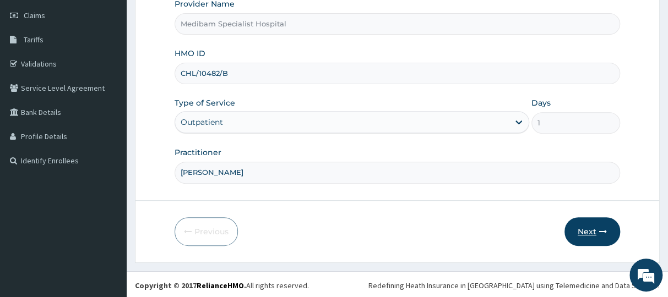  Describe the element at coordinates (34, 40) in the screenshot. I see `span: Tariffs` at that location.